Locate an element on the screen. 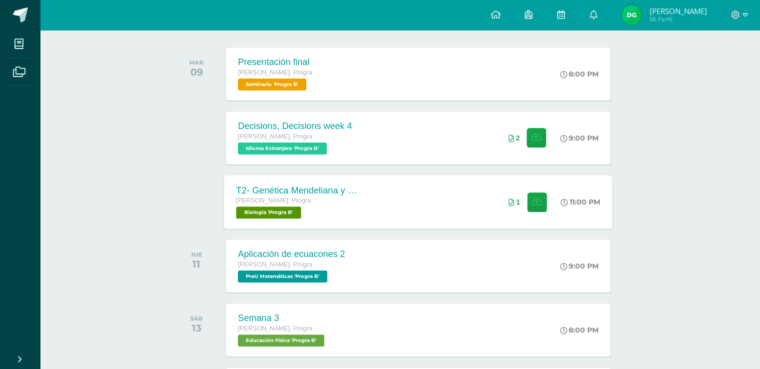 This screenshot has height=369, width=760. span: Seminario 'Progra B' is located at coordinates (272, 84).